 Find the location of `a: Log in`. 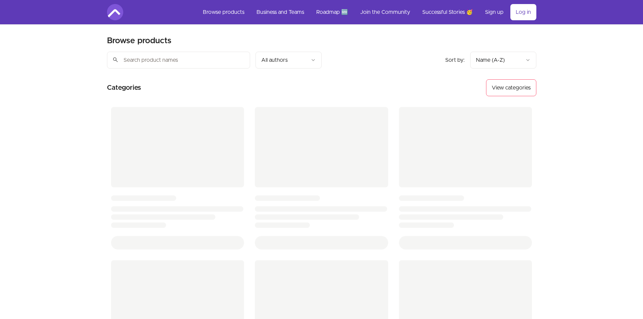

a: Log in is located at coordinates (523, 12).